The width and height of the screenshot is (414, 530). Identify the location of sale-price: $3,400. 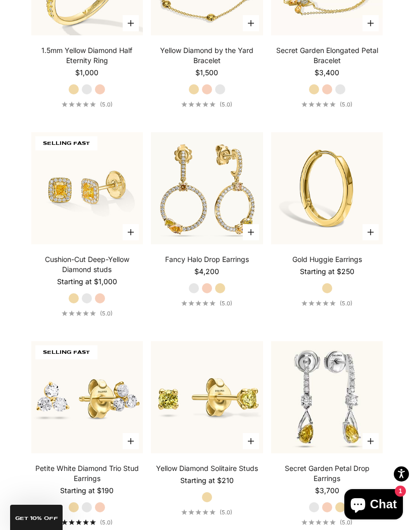
(327, 73).